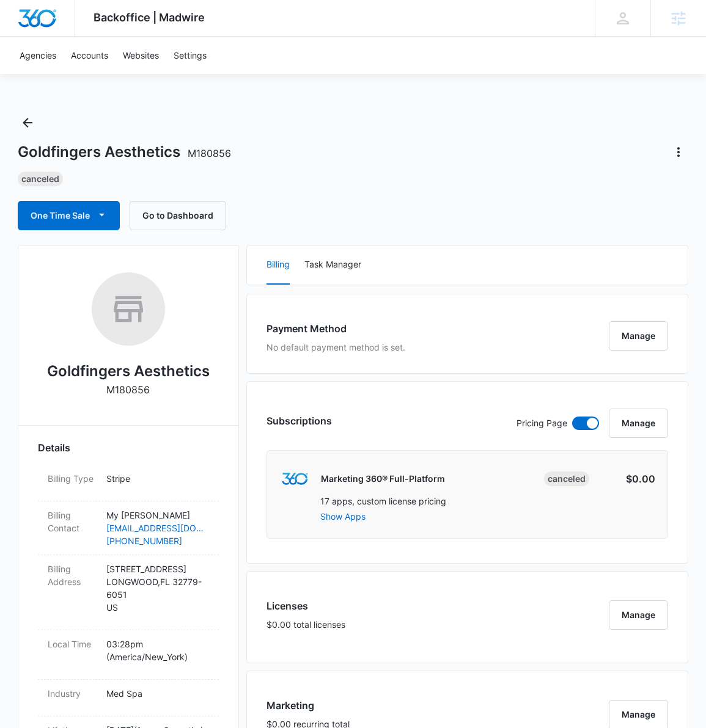  What do you see at coordinates (128, 371) in the screenshot?
I see `h2: Goldfingers Aesthetics` at bounding box center [128, 371].